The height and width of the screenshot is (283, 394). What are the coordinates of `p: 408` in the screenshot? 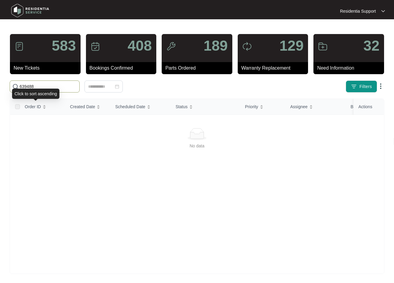 It's located at (140, 46).